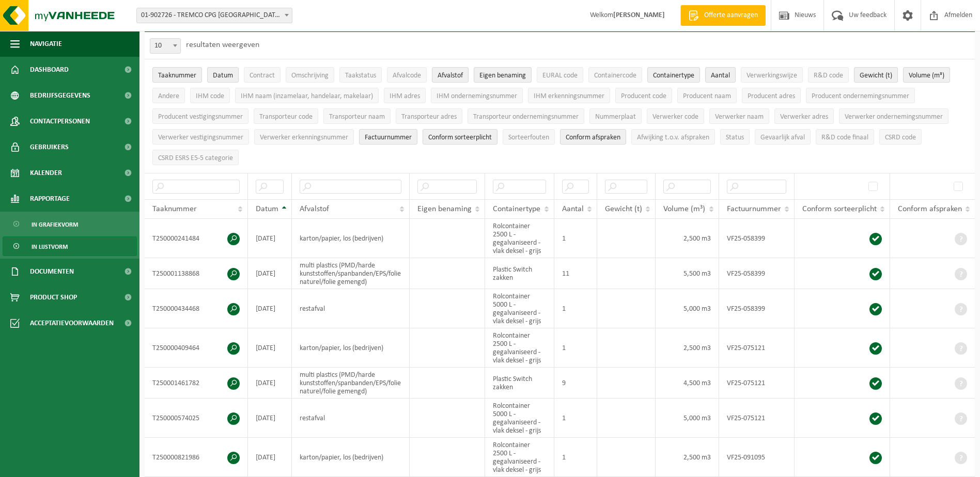  I want to click on span: Sorteerfouten, so click(528, 137).